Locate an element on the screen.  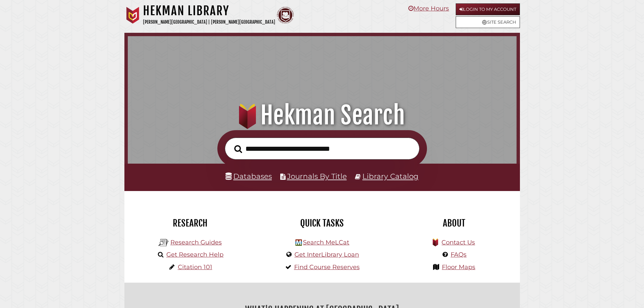
h2: Research is located at coordinates (190, 223).